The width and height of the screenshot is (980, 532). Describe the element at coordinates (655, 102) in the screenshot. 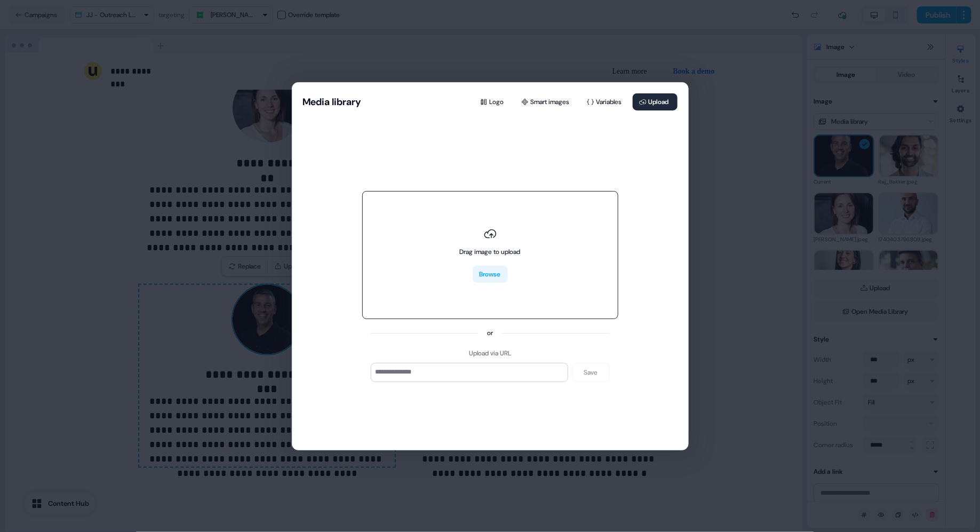

I see `button: Upload` at that location.